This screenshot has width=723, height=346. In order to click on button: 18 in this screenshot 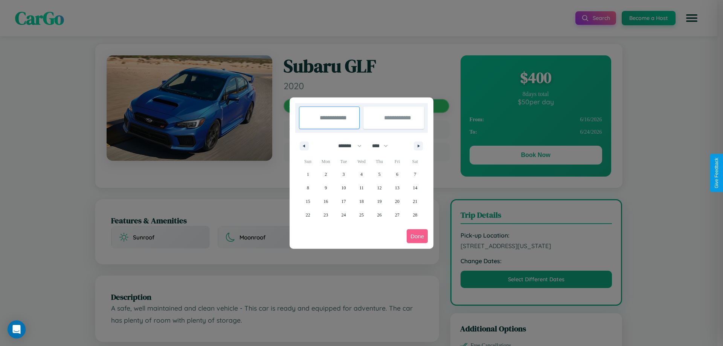, I will do `click(361, 201)`.